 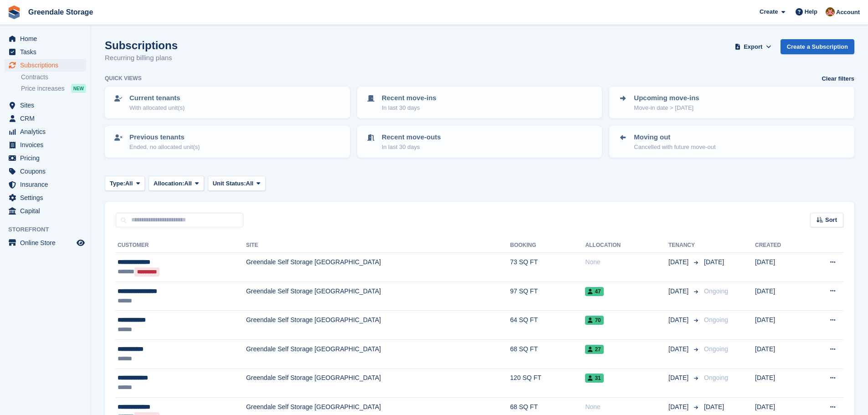 I want to click on a: Recent move-ins In last 30 days, so click(x=480, y=102).